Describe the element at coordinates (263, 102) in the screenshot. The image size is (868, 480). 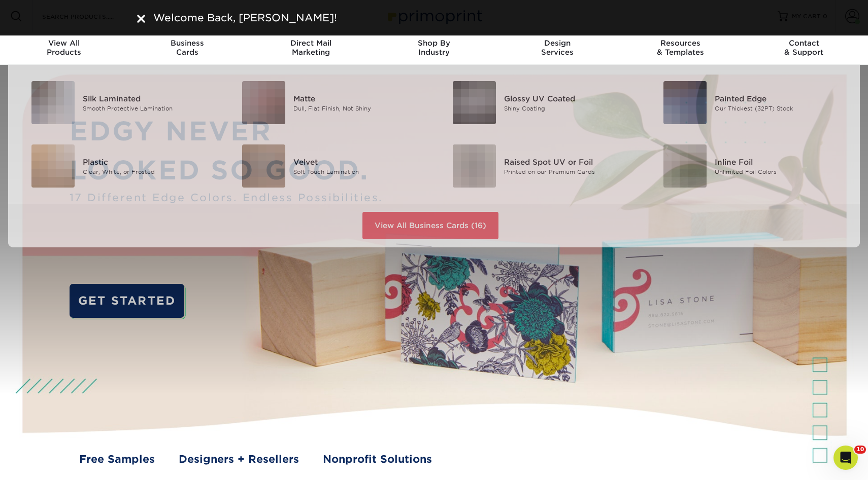
I see `img: Matte Business Cards` at that location.